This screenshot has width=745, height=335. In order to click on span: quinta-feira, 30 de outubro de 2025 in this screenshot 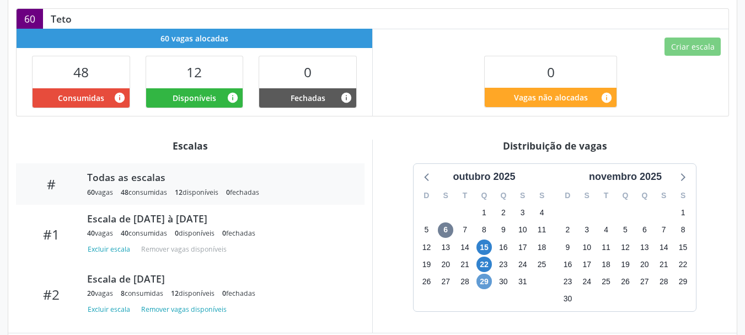, I will do `click(503, 281)`.